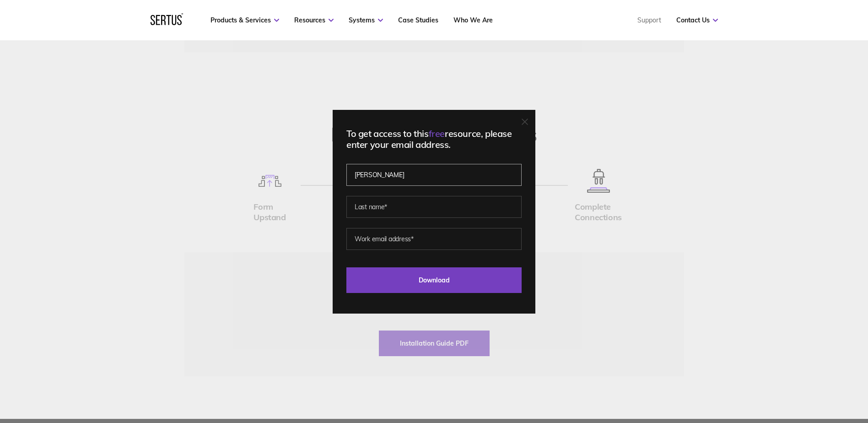 The width and height of the screenshot is (868, 423). What do you see at coordinates (434, 239) in the screenshot?
I see `input: Work email address*` at bounding box center [434, 239].